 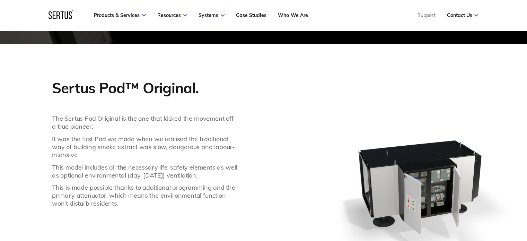 I want to click on p: Sertus Pod™ Original., so click(x=147, y=88).